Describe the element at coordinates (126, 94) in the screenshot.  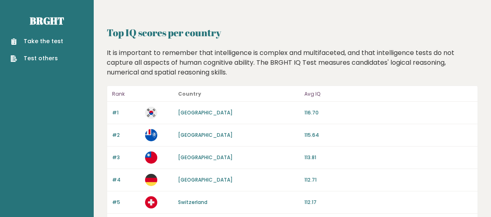
I see `p: Rank` at that location.